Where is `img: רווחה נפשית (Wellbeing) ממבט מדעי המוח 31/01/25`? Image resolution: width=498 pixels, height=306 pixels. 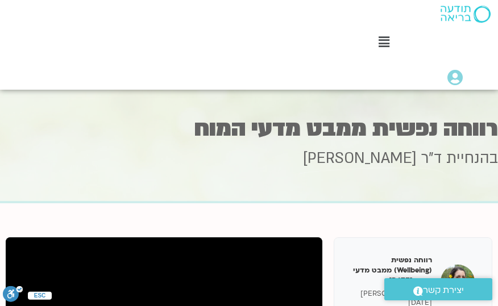 img: רווחה נפשית (Wellbeing) ממבט מדעי המוח 31/01/25 is located at coordinates (457, 282).